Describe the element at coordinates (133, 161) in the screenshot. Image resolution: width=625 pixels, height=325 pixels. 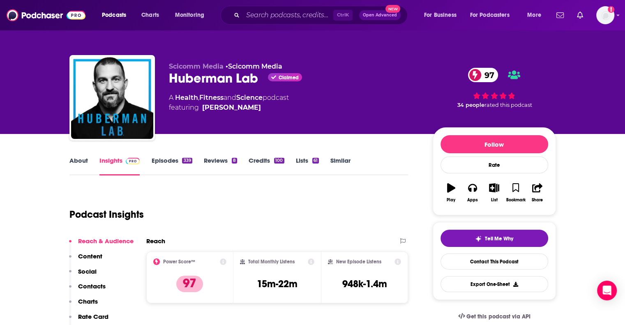
I see `img: Podchaser Pro` at that location.